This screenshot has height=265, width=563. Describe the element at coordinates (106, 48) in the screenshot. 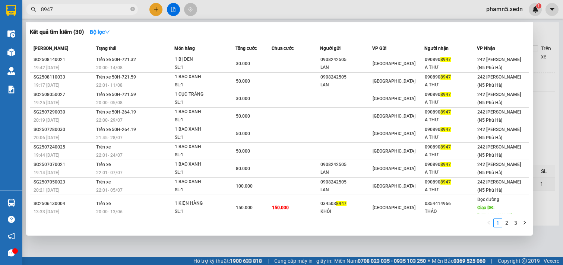

I see `span: Trạng thái` at that location.